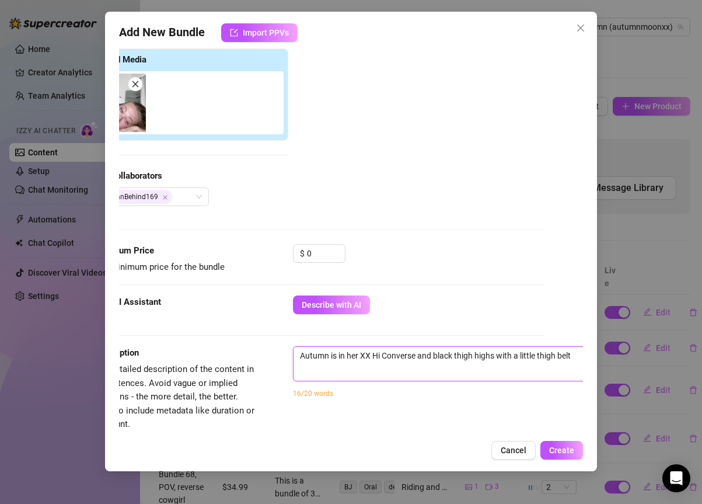 This screenshot has width=702, height=504. Describe the element at coordinates (677, 478) in the screenshot. I see `div: Open Intercom Messenger` at that location.